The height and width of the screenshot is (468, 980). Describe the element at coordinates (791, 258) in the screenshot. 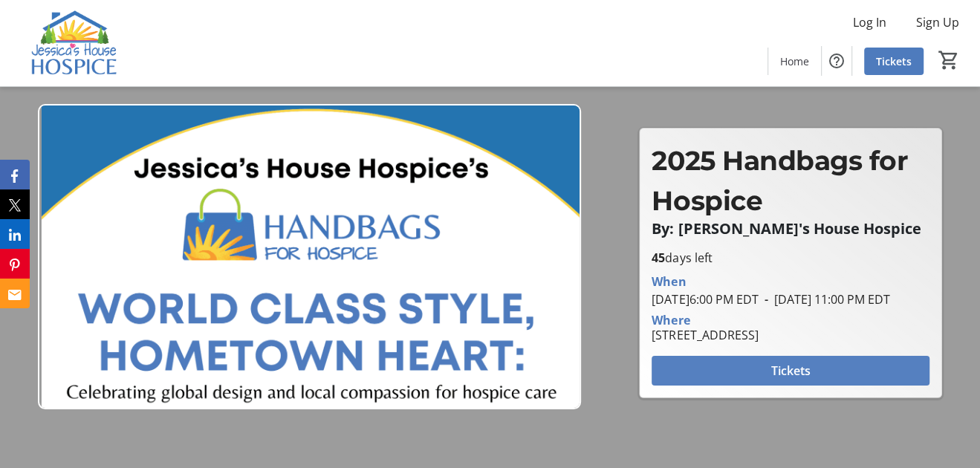

I see `p: days left` at that location.